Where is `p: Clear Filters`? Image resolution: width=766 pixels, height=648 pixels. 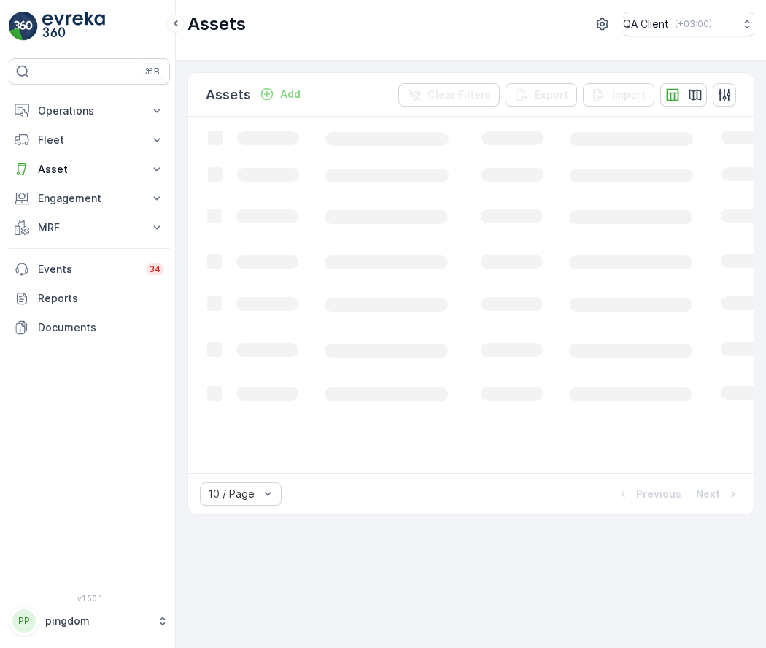 p: Clear Filters is located at coordinates (459, 95).